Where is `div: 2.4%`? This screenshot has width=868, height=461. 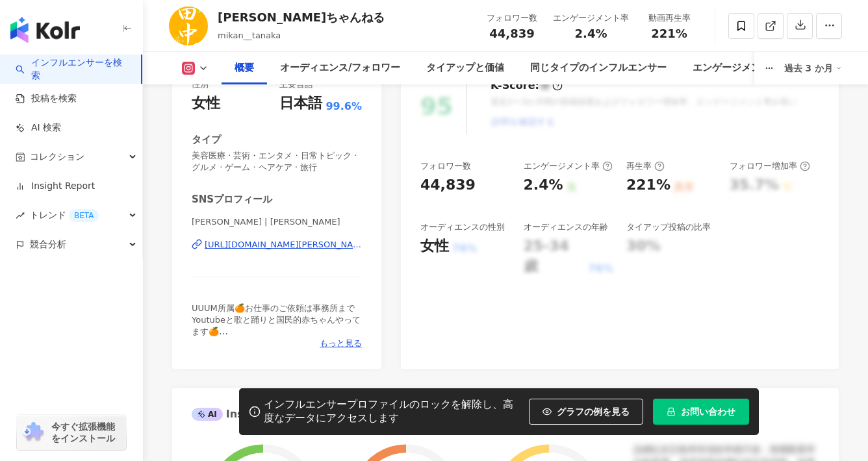 div: 2.4% is located at coordinates (543, 185).